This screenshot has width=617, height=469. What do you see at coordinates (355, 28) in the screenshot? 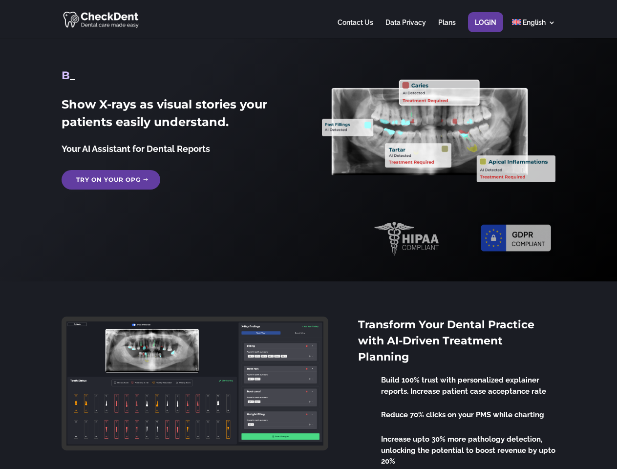
I see `a: Contact Us` at bounding box center [355, 28].